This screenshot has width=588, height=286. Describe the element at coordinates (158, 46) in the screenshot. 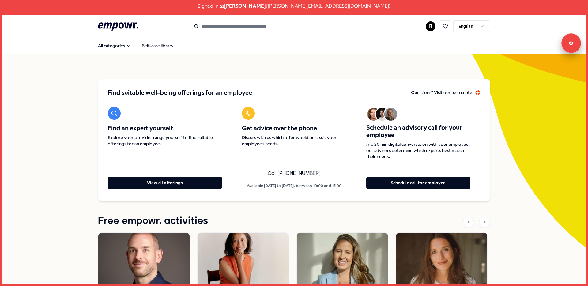

I see `a: Self-care library` at that location.